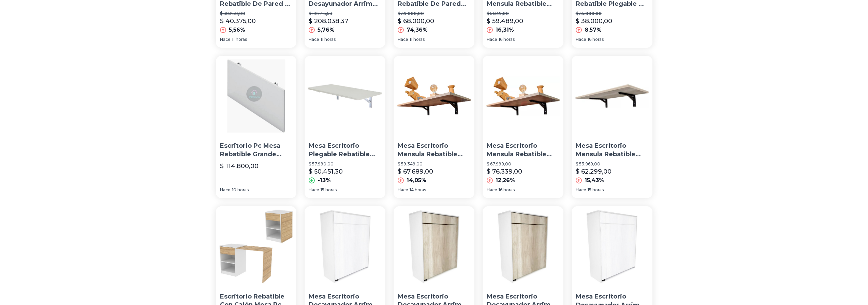 Image resolution: width=868 pixels, height=305 pixels. I want to click on p: 15,43%, so click(594, 180).